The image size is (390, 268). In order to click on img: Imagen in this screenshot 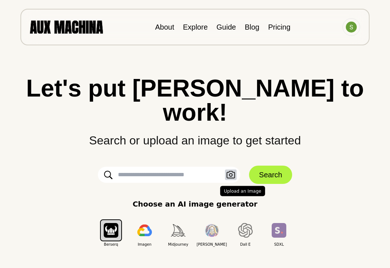, I will do `click(145, 230)`.